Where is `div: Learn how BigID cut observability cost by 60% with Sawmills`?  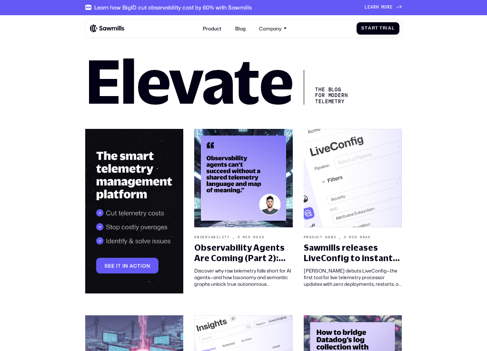 div: Learn how BigID cut observability cost by 60% with Sawmills is located at coordinates (173, 8).